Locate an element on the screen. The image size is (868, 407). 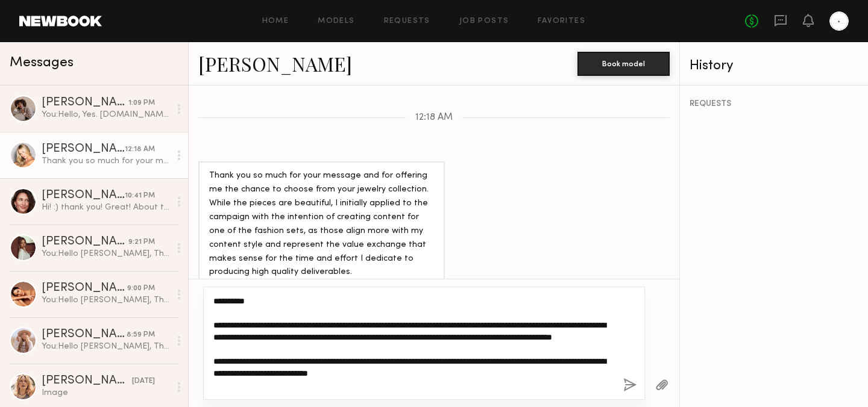
div: 12:18 AM is located at coordinates (140, 150).